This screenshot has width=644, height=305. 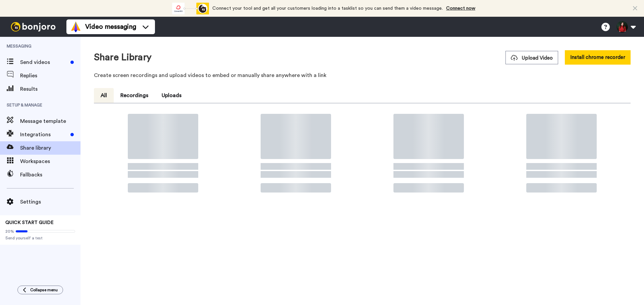 What do you see at coordinates (33, 27) in the screenshot?
I see `img: bj-logo-header-white.svg` at bounding box center [33, 27].